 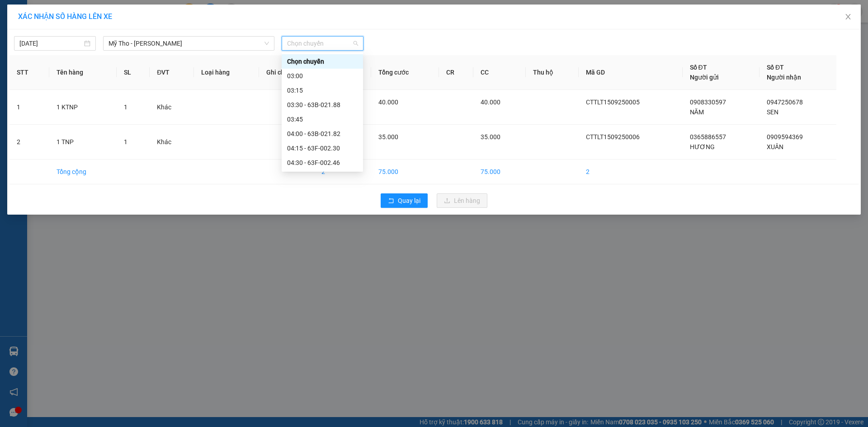 What do you see at coordinates (775, 146) in the screenshot?
I see `span: XUÂN` at bounding box center [775, 146].